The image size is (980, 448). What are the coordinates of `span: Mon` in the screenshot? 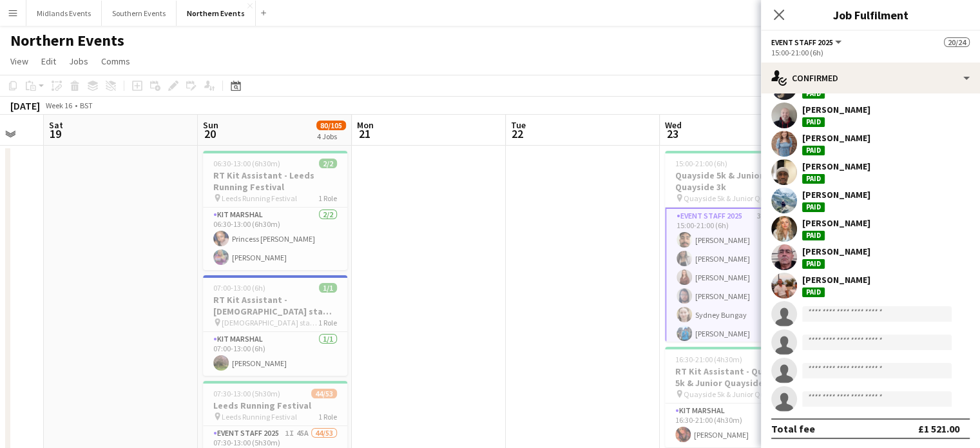 It's located at (366, 125).